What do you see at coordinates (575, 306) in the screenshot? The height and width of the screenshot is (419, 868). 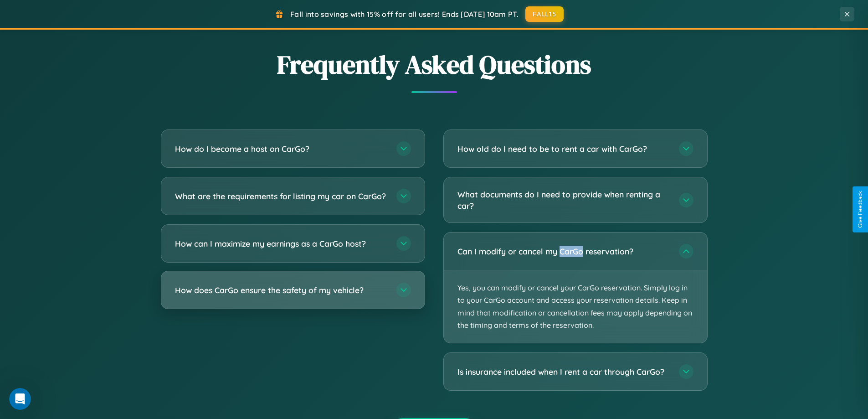 I see `p: Yes, you can modify or cancel your CarGo reservation. Simply log in to your CarGo account and acc...` at bounding box center [575, 306].